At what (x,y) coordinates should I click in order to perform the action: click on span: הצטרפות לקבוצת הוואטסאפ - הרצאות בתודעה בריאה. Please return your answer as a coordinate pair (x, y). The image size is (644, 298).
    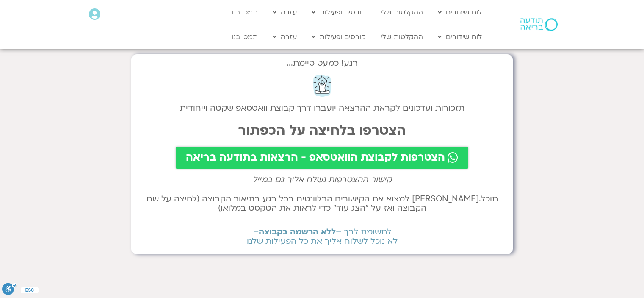
    Looking at the image, I should click on (315, 158).